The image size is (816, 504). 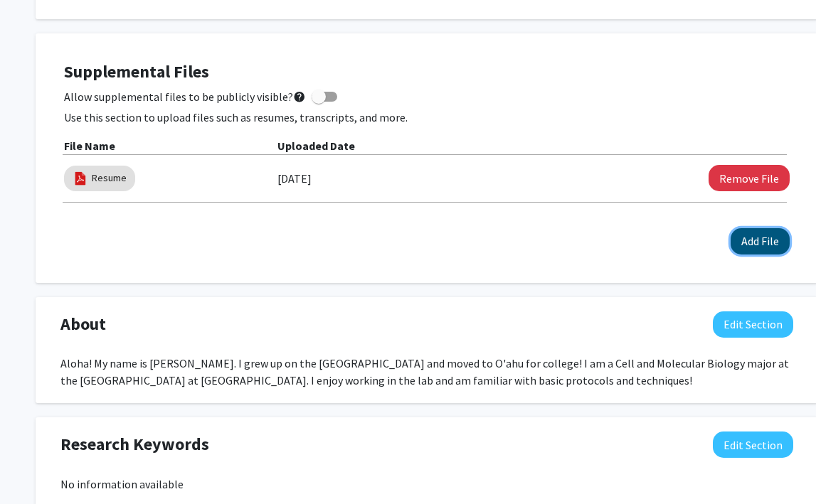 I want to click on b: Uploaded Date, so click(x=316, y=146).